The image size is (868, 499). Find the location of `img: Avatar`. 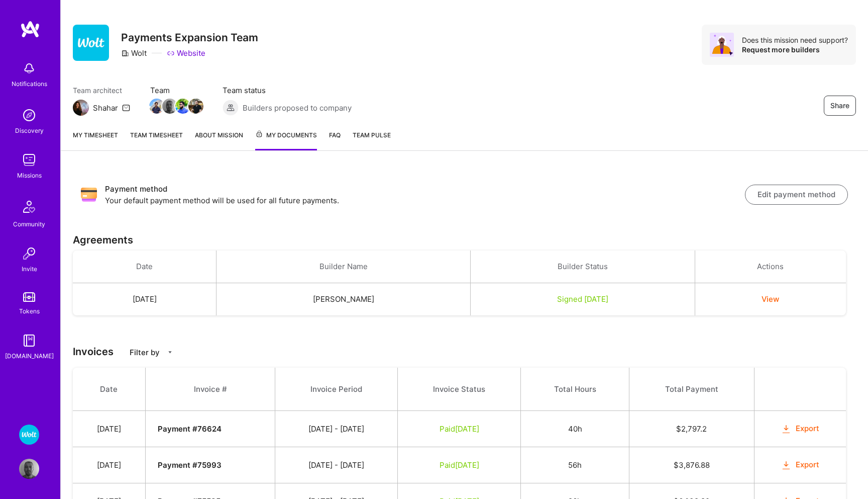

img: Avatar is located at coordinates (722, 45).